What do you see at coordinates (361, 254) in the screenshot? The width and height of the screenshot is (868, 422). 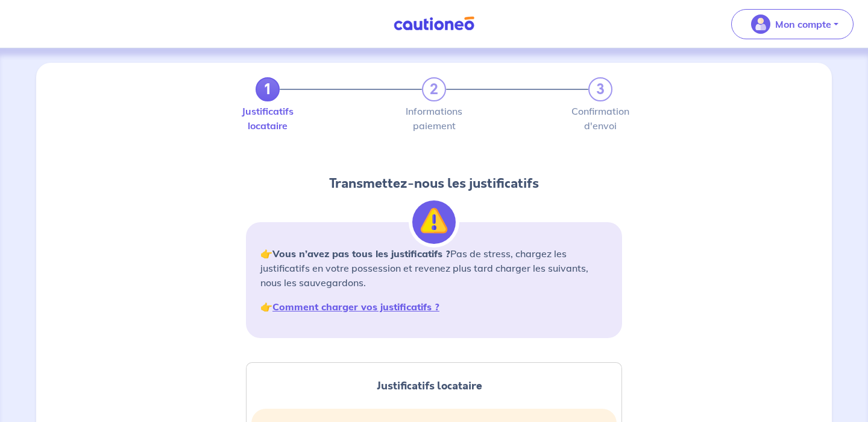 I see `strong: Vous n’avez pas tous les justificatifs ?` at bounding box center [361, 254].